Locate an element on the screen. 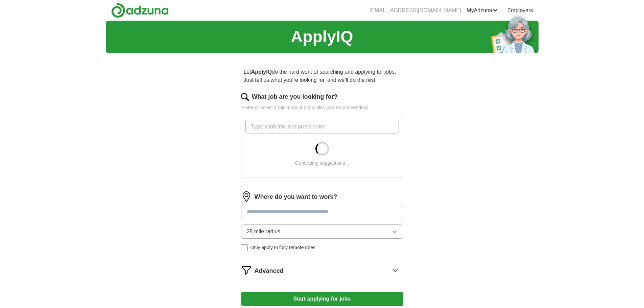 The width and height of the screenshot is (644, 308). input: Type a job title and press enter is located at coordinates (322, 127).